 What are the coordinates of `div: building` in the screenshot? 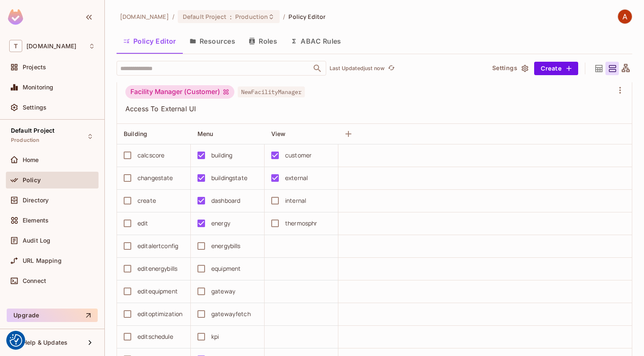 It's located at (222, 155).